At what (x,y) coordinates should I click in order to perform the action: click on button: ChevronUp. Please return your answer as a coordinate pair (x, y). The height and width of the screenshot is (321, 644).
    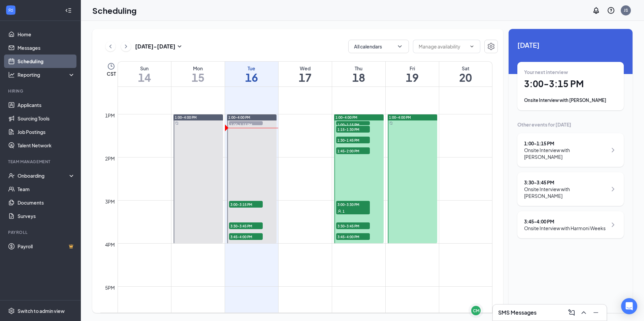
    Looking at the image, I should click on (584, 313).